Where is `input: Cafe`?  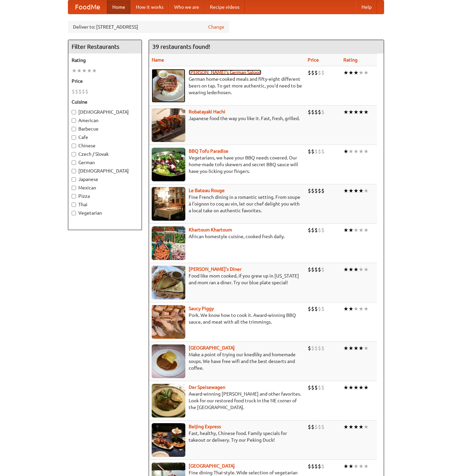 input: Cafe is located at coordinates (74, 138).